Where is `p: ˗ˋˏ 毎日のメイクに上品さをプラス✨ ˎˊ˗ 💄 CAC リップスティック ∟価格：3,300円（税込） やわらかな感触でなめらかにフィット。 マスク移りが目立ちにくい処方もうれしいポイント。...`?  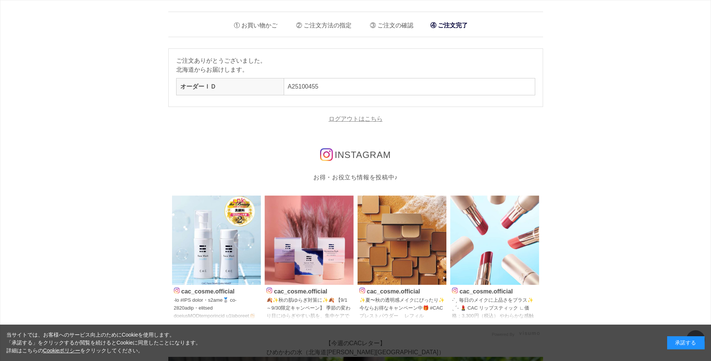
p: ˗ˋˏ 毎日のメイクに上品さをプラス✨ ˎˊ˗ 💄 CAC リップスティック ∟価格：3,300円（税込） やわらかな感触でなめらかにフィット。 マスク移りが目立ちにくい処方もうれしいポイント。... is located at coordinates (495, 308).